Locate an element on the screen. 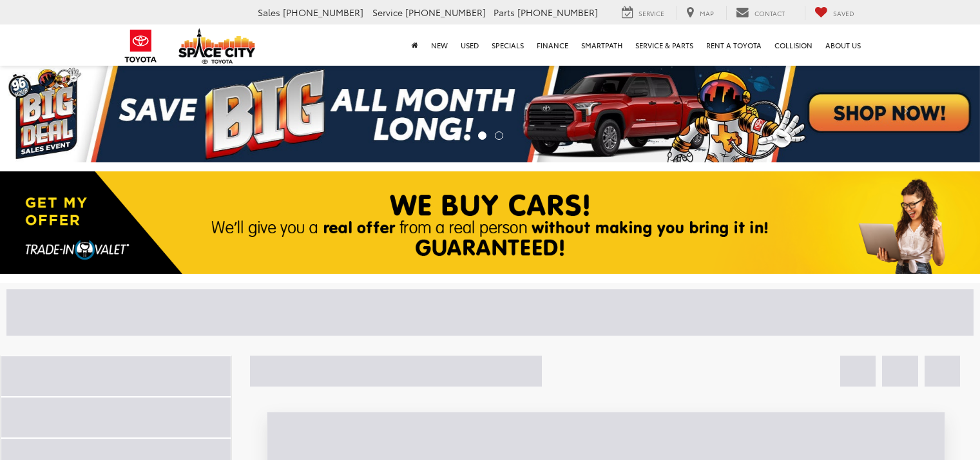  a: Used is located at coordinates (470, 45).